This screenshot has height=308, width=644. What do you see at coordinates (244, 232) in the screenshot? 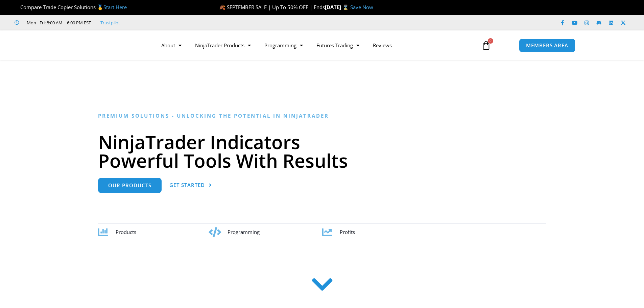
I see `span: Programming` at bounding box center [244, 232].